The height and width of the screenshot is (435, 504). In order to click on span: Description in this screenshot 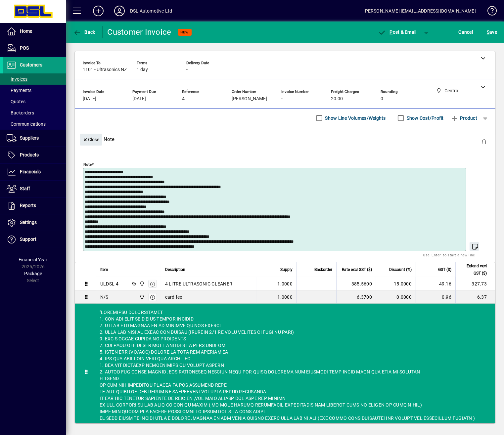, I will do `click(175, 270)`.